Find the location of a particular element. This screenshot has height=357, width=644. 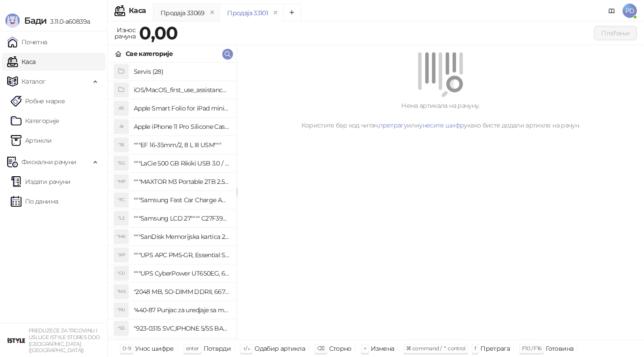

div: Нема артикала на рачуну. Користите бар код читач, или како бисте додали артикле на рачун. is located at coordinates (440, 115).